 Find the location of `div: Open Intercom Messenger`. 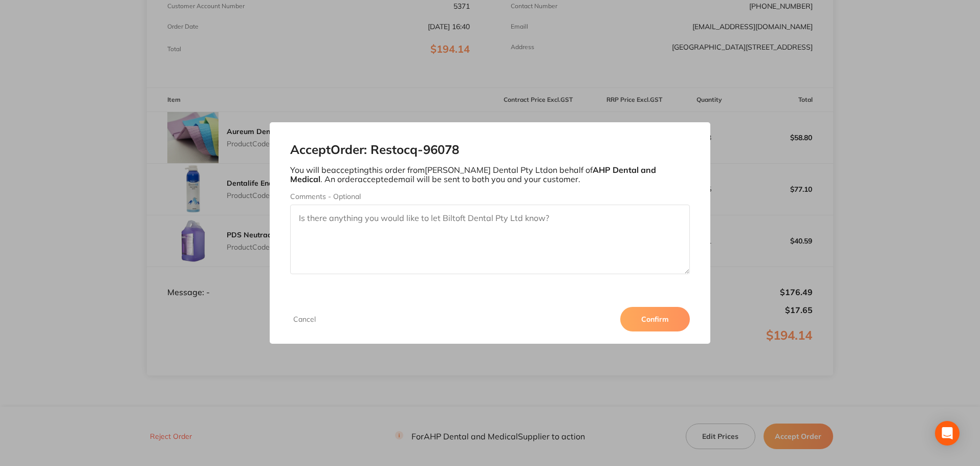

div: Open Intercom Messenger is located at coordinates (948, 433).